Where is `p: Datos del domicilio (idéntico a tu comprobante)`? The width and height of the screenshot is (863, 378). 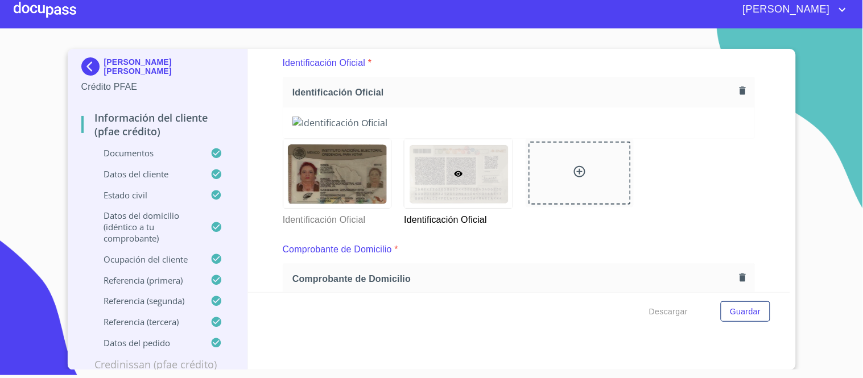
p: Datos del domicilio (idéntico a tu comprobante) is located at coordinates (146, 227).